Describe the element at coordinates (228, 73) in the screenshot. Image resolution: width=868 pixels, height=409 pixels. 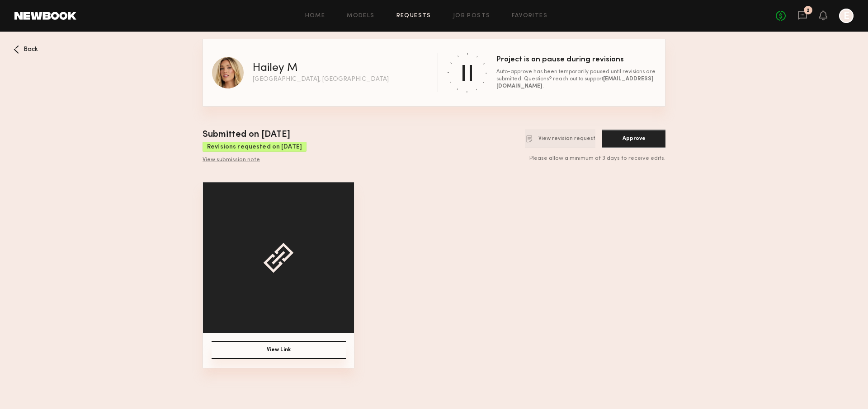
I see `img: Hailey M profile picture.` at that location.